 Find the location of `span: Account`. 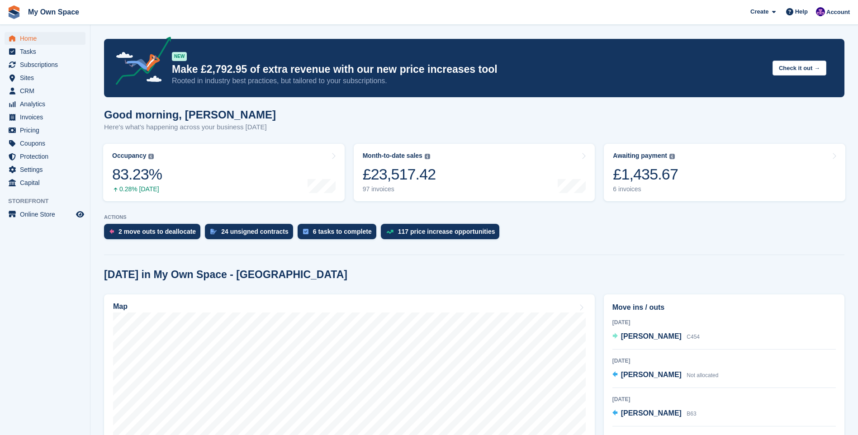

span: Account is located at coordinates (838, 12).